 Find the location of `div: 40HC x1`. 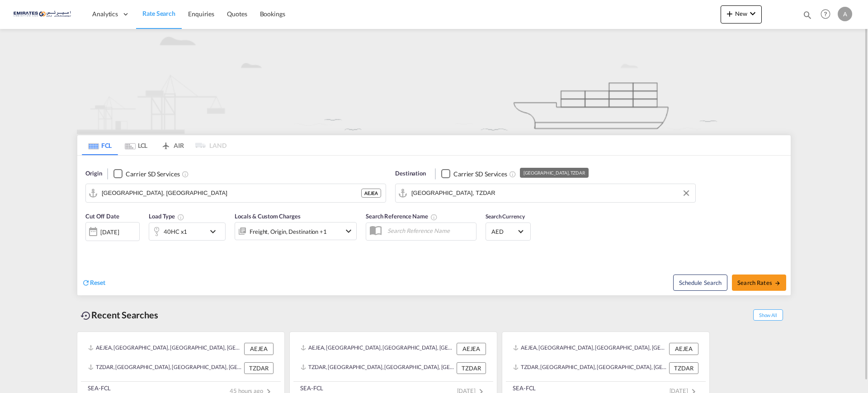

div: 40HC x1 is located at coordinates (175, 231).